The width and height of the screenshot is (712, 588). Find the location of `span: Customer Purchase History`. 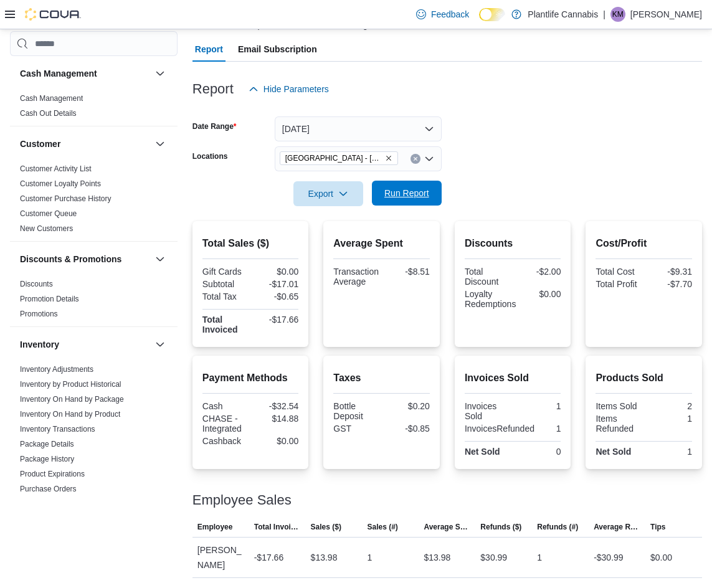

span: Customer Purchase History is located at coordinates (65, 199).